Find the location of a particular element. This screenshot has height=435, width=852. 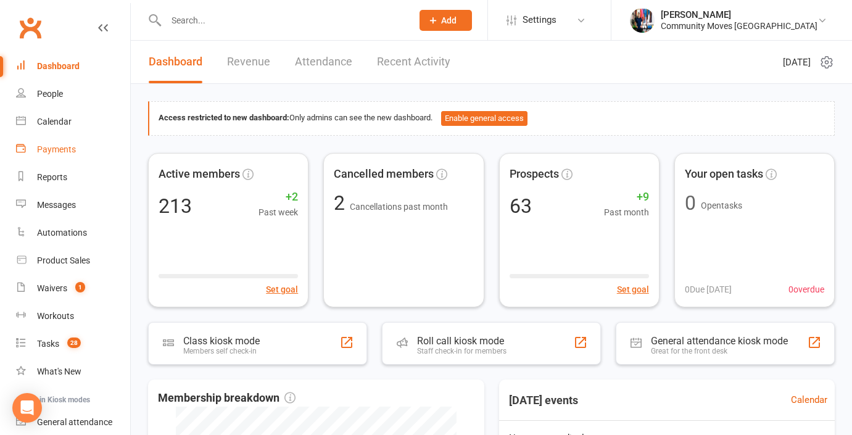

div: Messages is located at coordinates (56, 205).